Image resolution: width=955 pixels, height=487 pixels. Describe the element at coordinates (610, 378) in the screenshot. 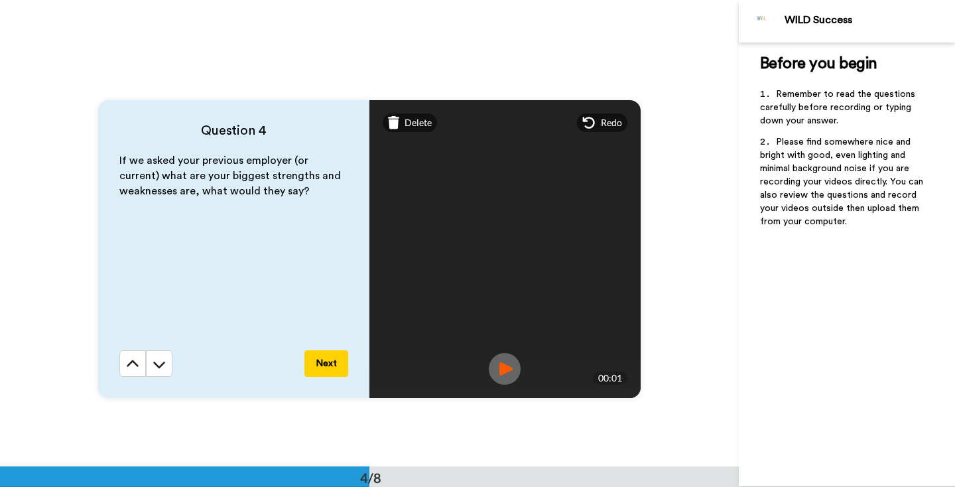

I see `div: 00:01` at that location.